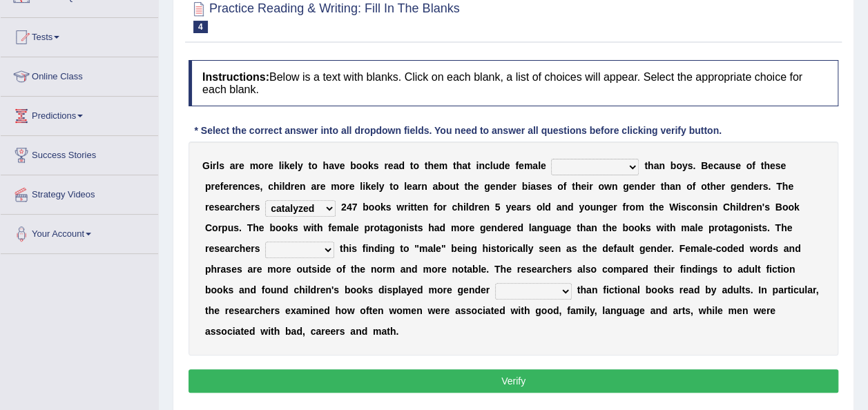  I want to click on a: Your Account, so click(79, 232).